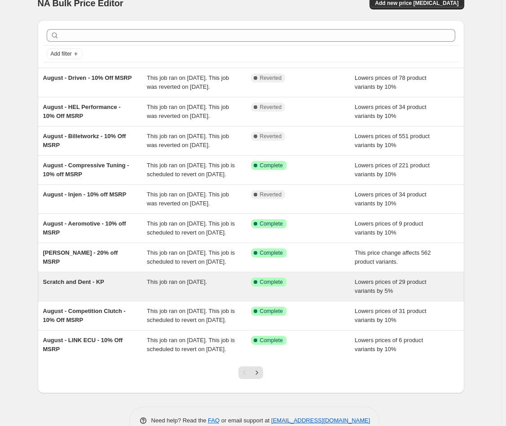  What do you see at coordinates (392, 170) in the screenshot?
I see `span: Lowers prices of 221 product variants by 10%` at bounding box center [392, 170].